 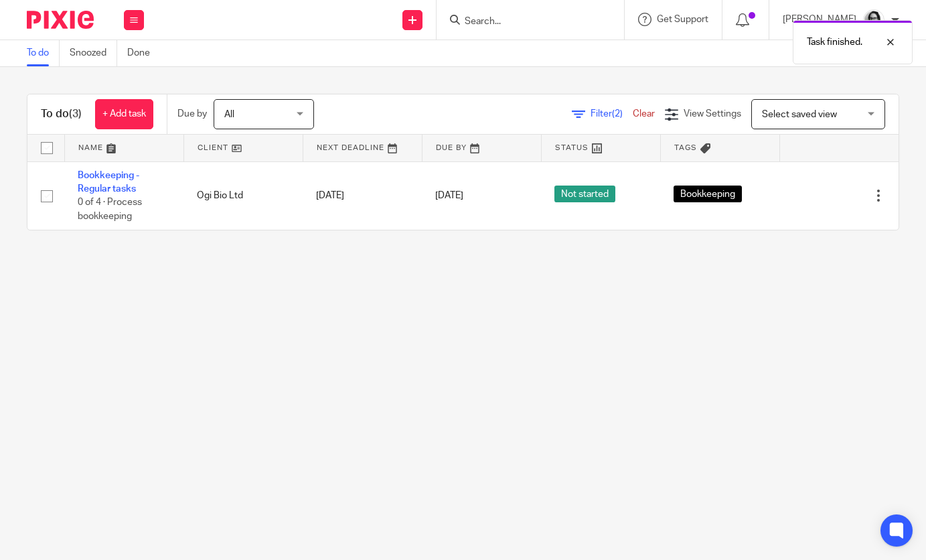 I want to click on a: Clear, so click(x=644, y=114).